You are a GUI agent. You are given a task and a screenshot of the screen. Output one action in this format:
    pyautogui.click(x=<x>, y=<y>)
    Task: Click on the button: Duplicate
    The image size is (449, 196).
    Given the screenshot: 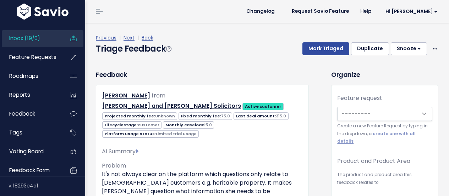 What is the action you would take?
    pyautogui.click(x=370, y=49)
    